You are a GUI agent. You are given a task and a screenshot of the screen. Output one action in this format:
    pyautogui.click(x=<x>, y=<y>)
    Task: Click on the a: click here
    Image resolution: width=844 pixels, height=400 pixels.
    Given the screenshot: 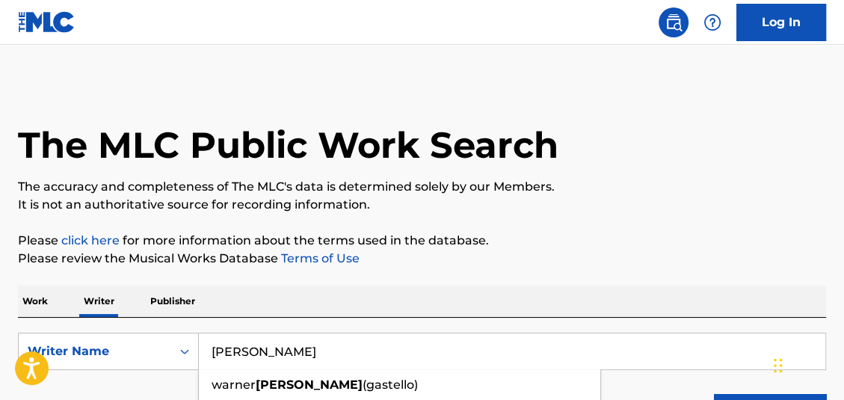 What is the action you would take?
    pyautogui.click(x=90, y=240)
    